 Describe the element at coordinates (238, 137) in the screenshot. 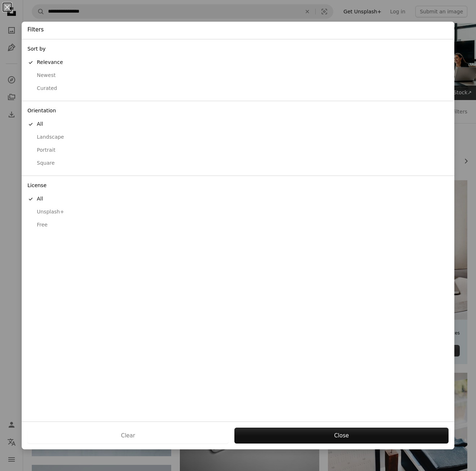

I see `button: Landscape` at that location.